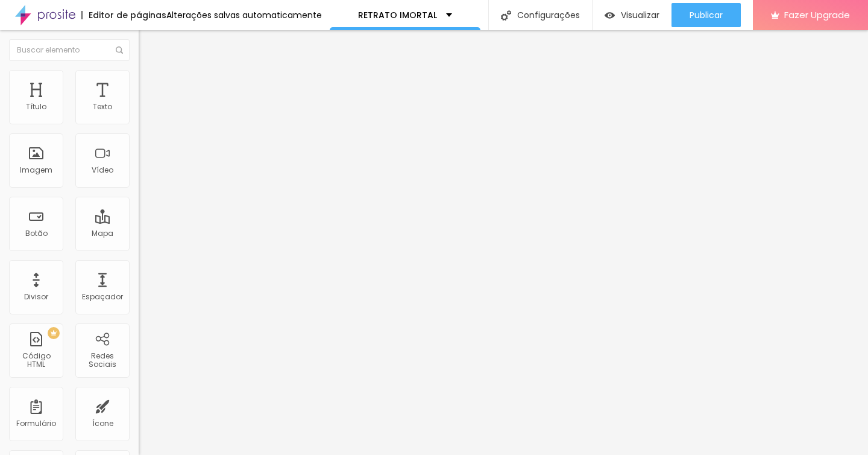 The image size is (868, 455). I want to click on img: view-1.svg, so click(610, 15).